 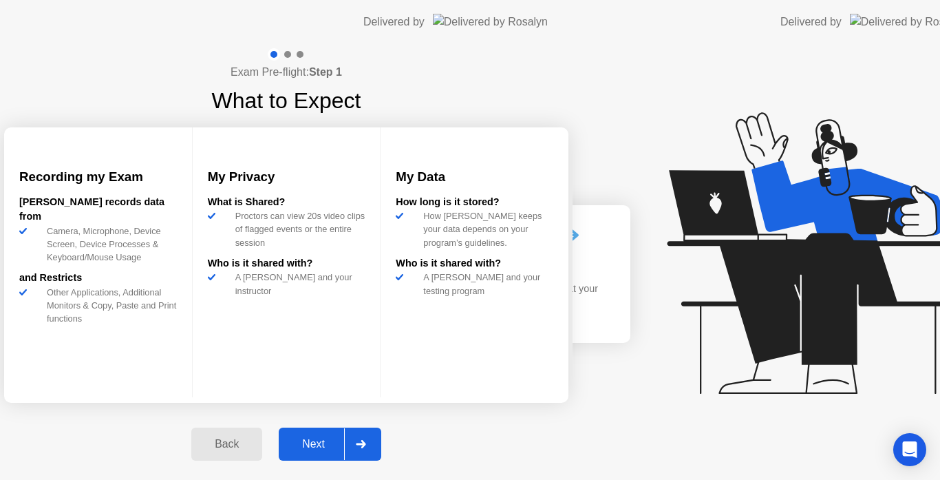 What do you see at coordinates (109, 244) in the screenshot?
I see `div: Camera, Microphone, Device Screen, Device Processes & Keyboard/Mouse Usage` at bounding box center [109, 244].